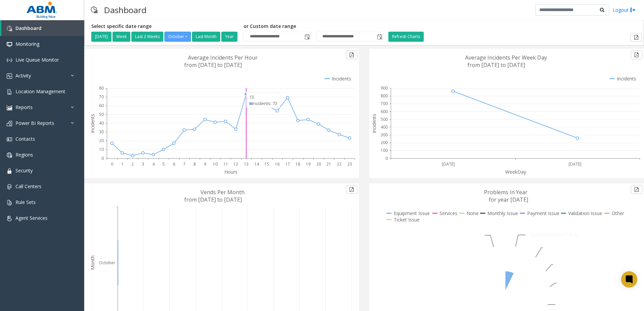 This screenshot has width=644, height=311. What do you see at coordinates (223, 58) in the screenshot?
I see `text: Average Incidents Per Hour` at bounding box center [223, 58].